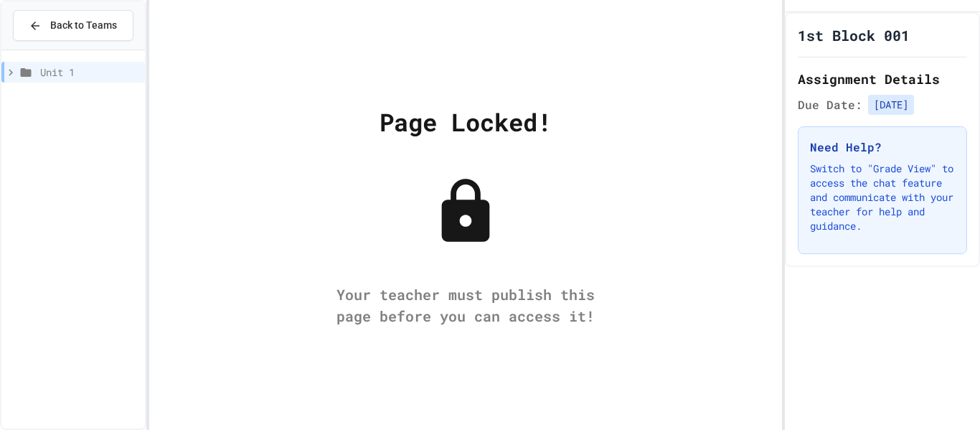 Image resolution: width=980 pixels, height=430 pixels. Describe the element at coordinates (830, 105) in the screenshot. I see `span: Due Date:` at that location.